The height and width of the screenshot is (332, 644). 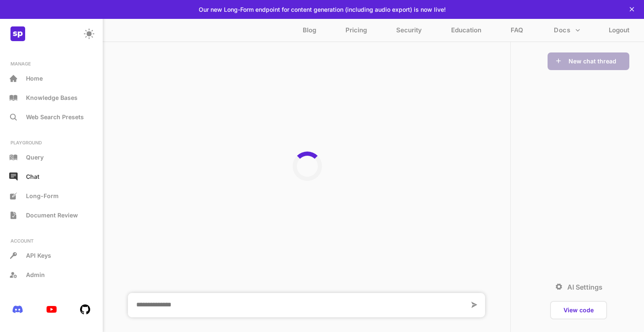 What do you see at coordinates (35, 274) in the screenshot?
I see `p: Admin` at bounding box center [35, 274].